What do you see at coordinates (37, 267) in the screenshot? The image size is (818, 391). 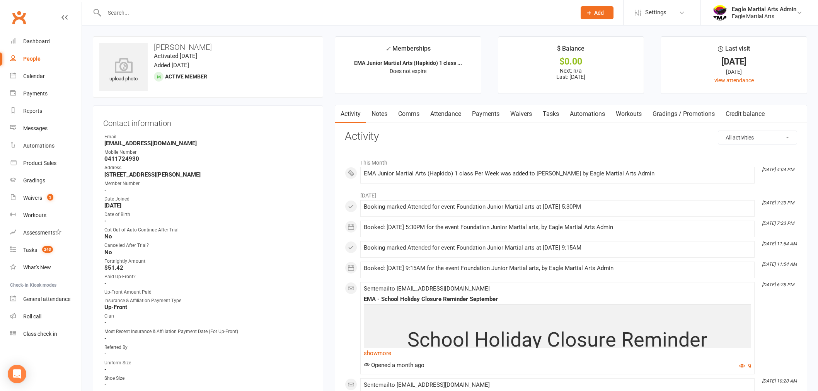 I see `div: What's New` at bounding box center [37, 267].